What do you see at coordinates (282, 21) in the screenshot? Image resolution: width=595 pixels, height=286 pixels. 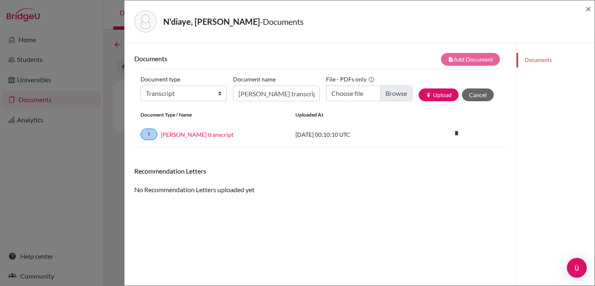 I see `span: - Documents` at bounding box center [282, 21].